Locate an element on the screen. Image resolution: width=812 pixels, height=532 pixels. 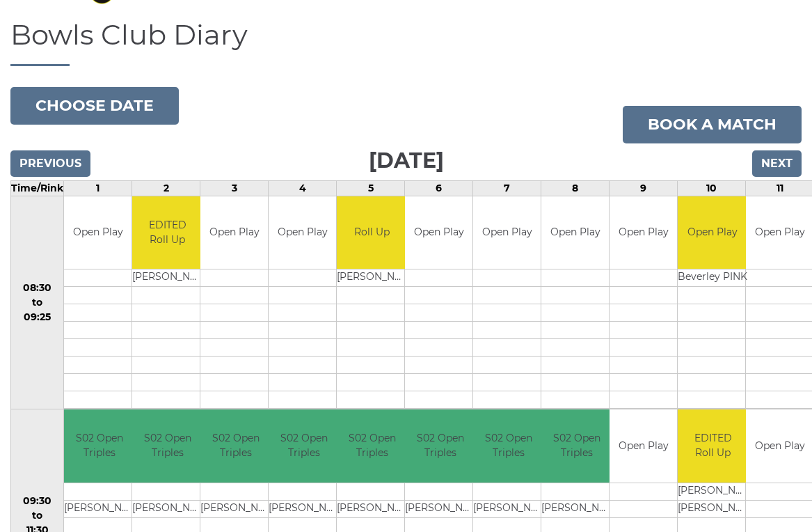
td: 3 is located at coordinates (235, 188).